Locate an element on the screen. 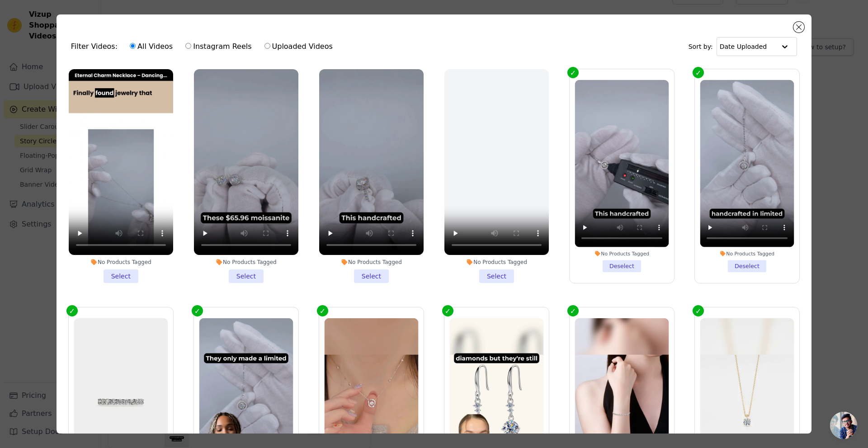 This screenshot has height=448, width=868. div: Sort by: is located at coordinates (743, 46).